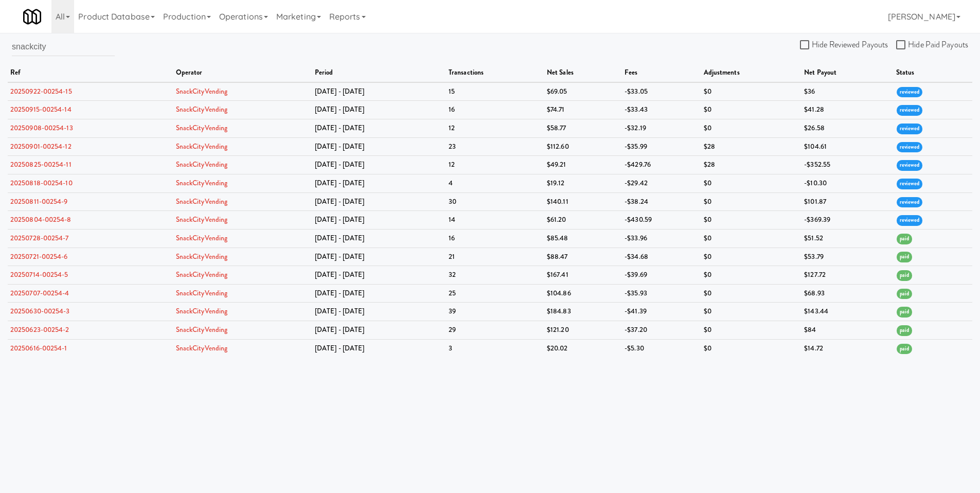 The height and width of the screenshot is (493, 980). What do you see at coordinates (40, 164) in the screenshot?
I see `a: 20250825-00254-11` at bounding box center [40, 164].